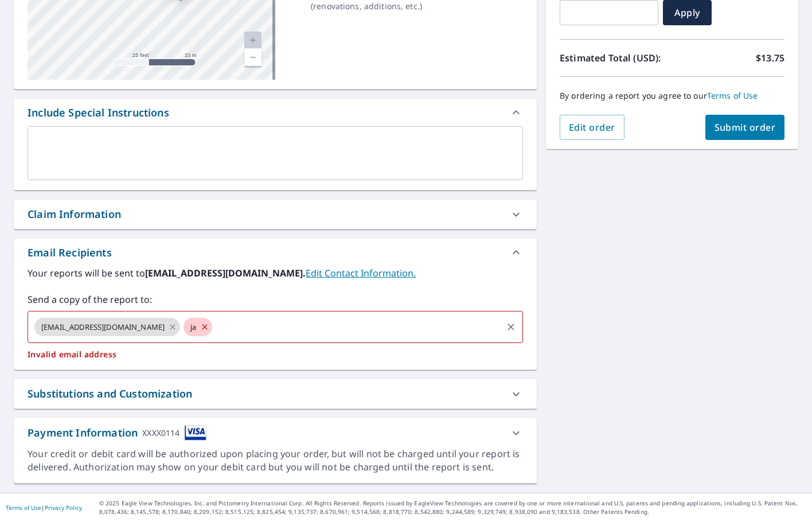  What do you see at coordinates (196, 433) in the screenshot?
I see `img: cardImage` at bounding box center [196, 433].